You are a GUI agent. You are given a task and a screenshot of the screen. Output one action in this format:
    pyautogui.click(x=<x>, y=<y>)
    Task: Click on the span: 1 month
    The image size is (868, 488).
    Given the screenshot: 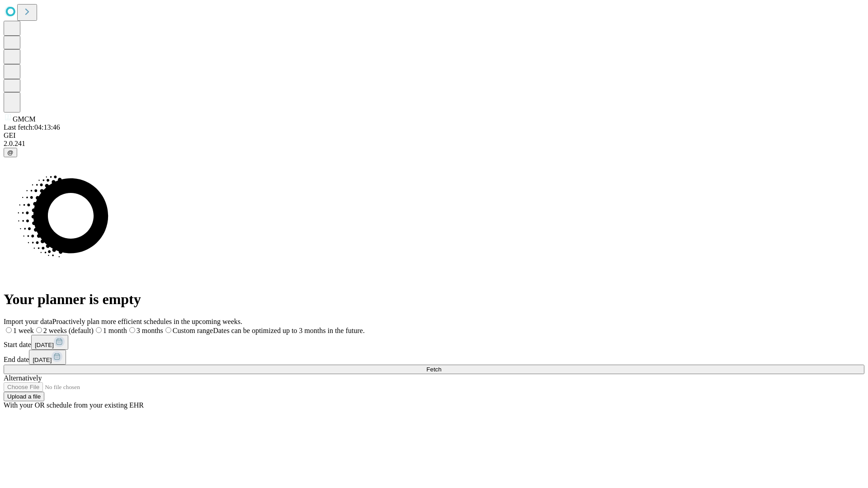 What is the action you would take?
    pyautogui.click(x=115, y=330)
    